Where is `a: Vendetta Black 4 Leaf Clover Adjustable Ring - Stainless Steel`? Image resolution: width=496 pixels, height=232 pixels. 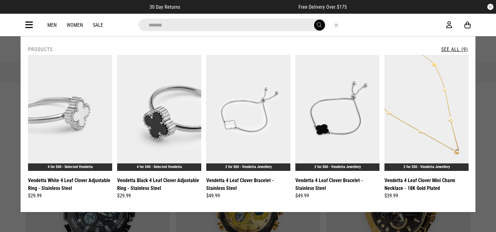 a: Vendetta Black 4 Leaf Clover Adjustable Ring - Stainless Steel is located at coordinates (159, 184).